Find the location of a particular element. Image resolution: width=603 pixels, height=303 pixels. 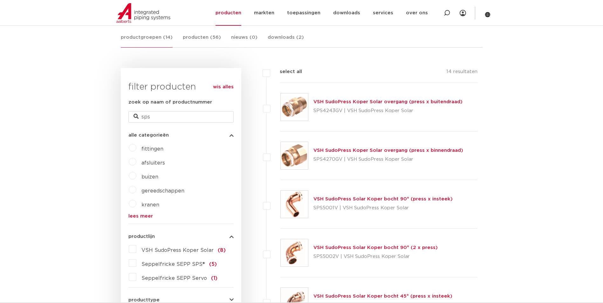

input: zoeken is located at coordinates (181, 117).